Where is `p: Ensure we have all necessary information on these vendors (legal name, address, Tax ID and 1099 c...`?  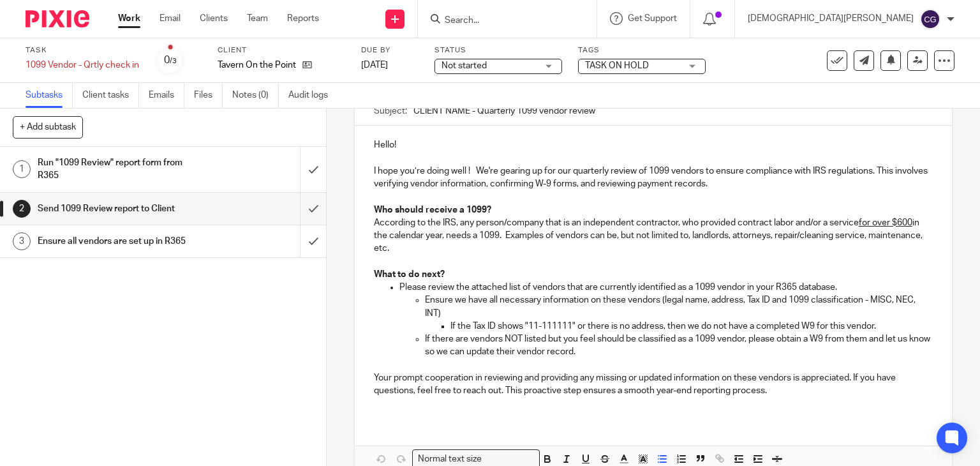 p: Ensure we have all necessary information on these vendors (legal name, address, Tax ID and 1099 c... is located at coordinates (679, 306).